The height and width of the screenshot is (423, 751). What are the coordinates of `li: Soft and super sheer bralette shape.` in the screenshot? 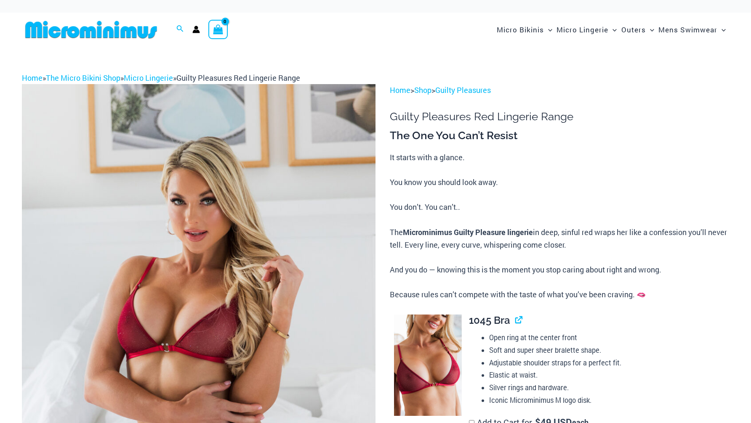 It's located at (609, 351).